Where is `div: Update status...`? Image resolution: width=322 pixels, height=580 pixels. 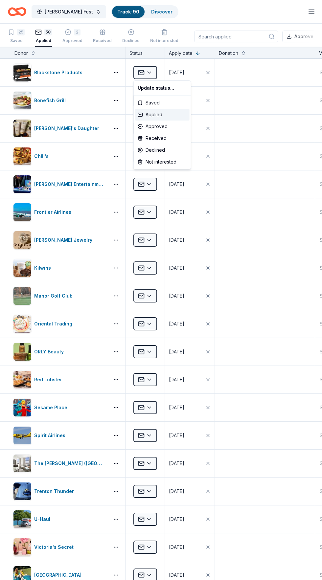
div: Update status... is located at coordinates (162, 88).